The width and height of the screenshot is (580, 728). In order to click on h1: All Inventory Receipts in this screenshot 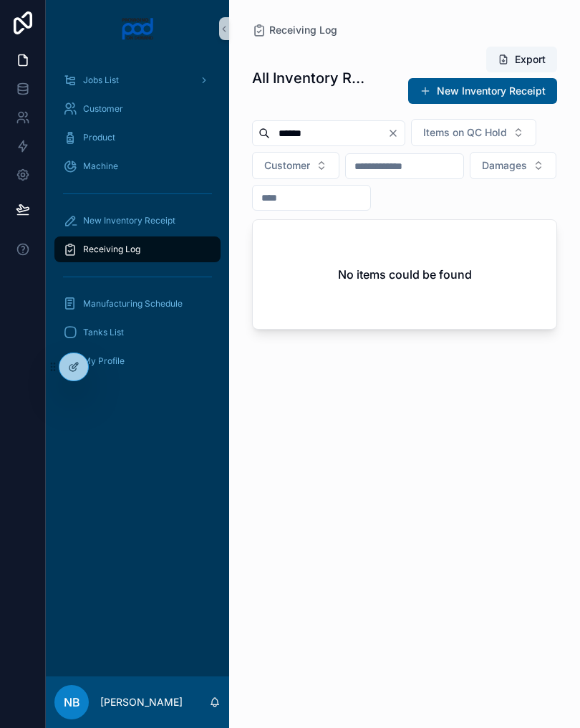, I will do `click(311, 78)`.